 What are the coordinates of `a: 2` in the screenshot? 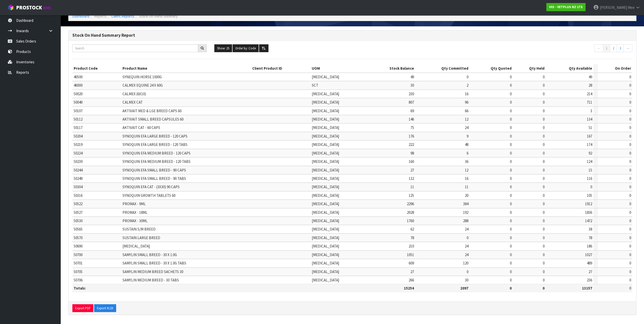 It's located at (613, 49).